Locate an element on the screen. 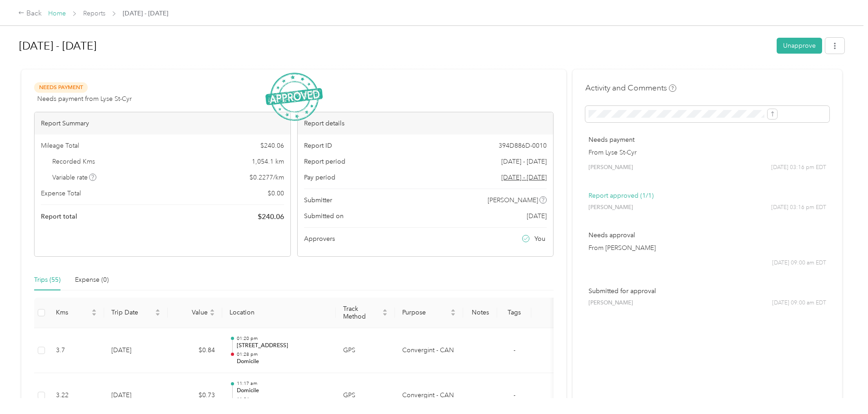  a: Home is located at coordinates (57, 13).